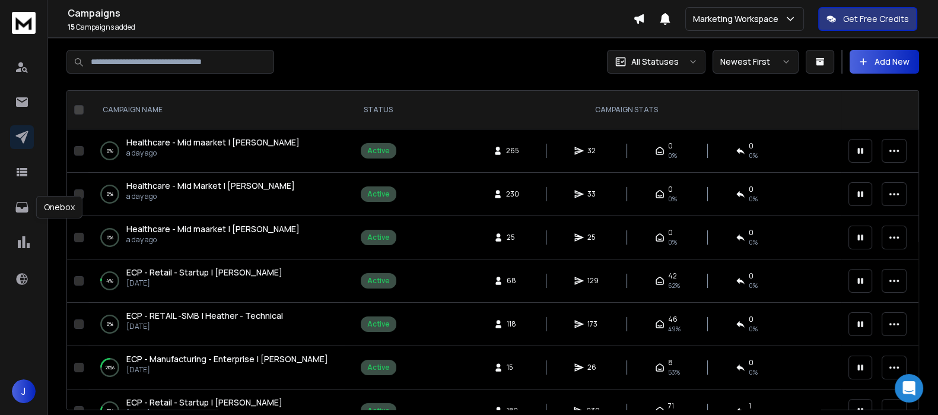  I want to click on span: 53 %, so click(674, 372).